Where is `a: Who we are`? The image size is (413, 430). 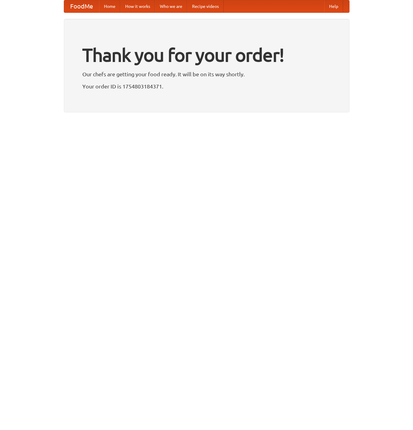 a: Who we are is located at coordinates (171, 6).